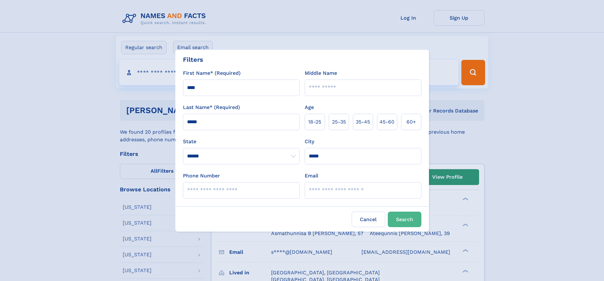 This screenshot has width=604, height=281. I want to click on span: 25‑35, so click(339, 122).